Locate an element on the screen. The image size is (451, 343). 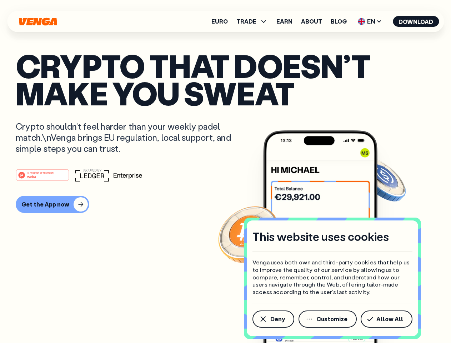
span: Customize is located at coordinates (332, 319).